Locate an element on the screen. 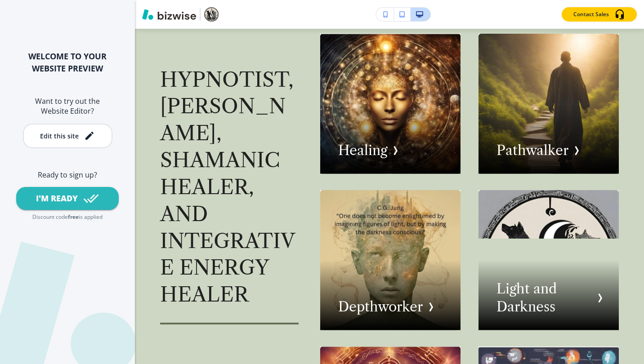  h2: WELCOME TO YOUR WEBSITE PREVIEW is located at coordinates (67, 63).